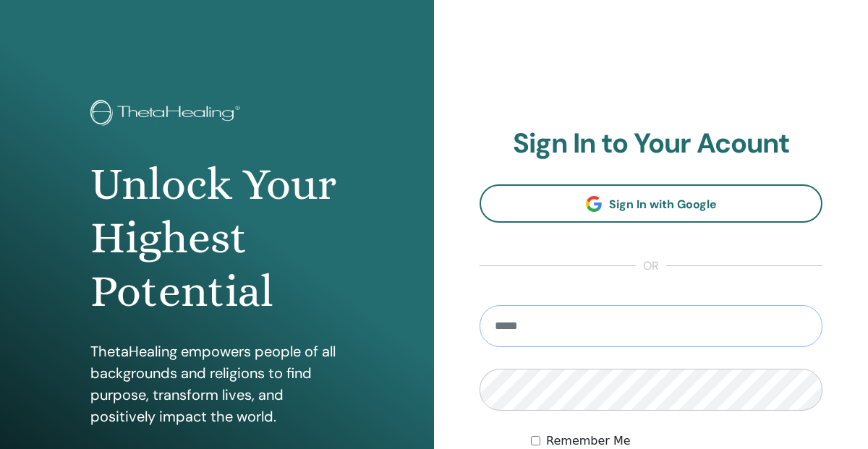 This screenshot has width=868, height=449. I want to click on span: Sign In with Google, so click(663, 204).